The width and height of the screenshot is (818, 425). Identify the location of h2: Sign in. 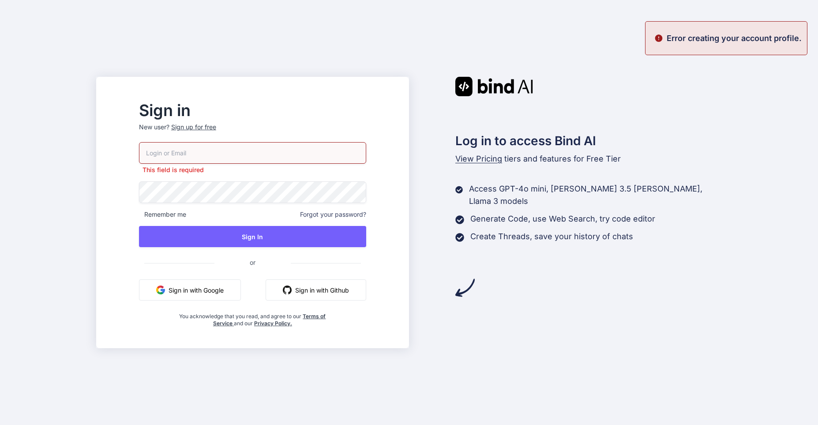
(252, 110).